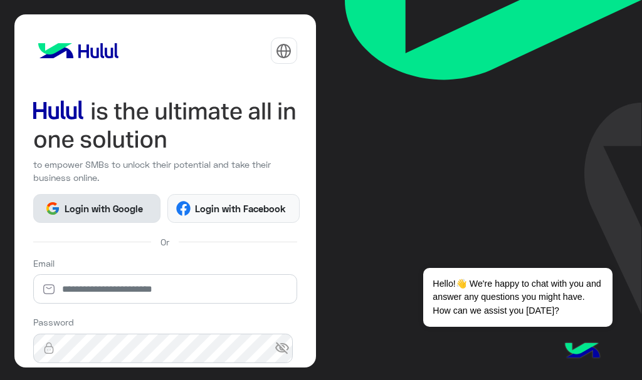  Describe the element at coordinates (582, 352) in the screenshot. I see `img: hulul-logo.png` at that location.